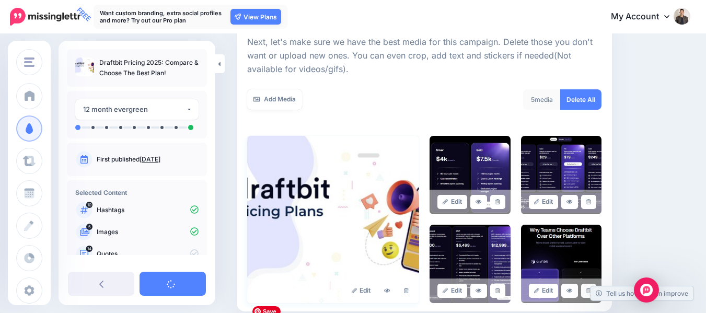  Describe the element at coordinates (163, 17) in the screenshot. I see `p: Want custom branding, extra social profiles and more? Try out our Pro plan` at that location.